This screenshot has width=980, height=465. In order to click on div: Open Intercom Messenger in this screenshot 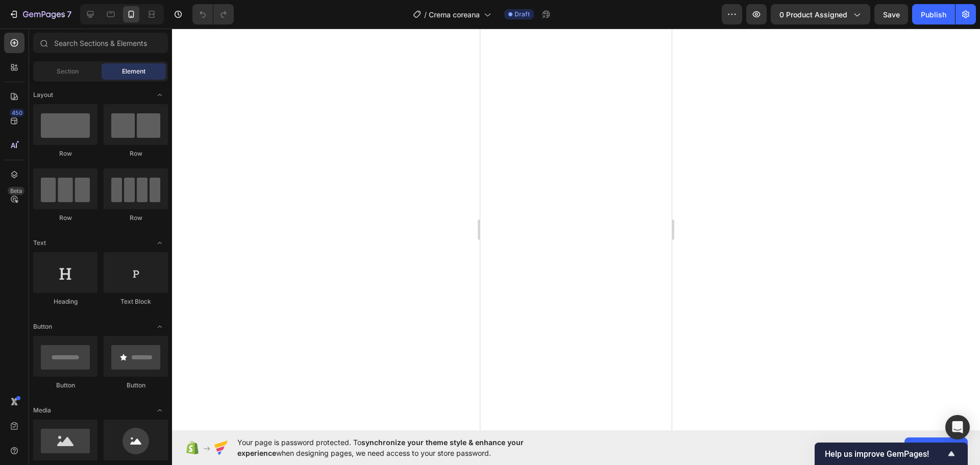, I will do `click(958, 427)`.